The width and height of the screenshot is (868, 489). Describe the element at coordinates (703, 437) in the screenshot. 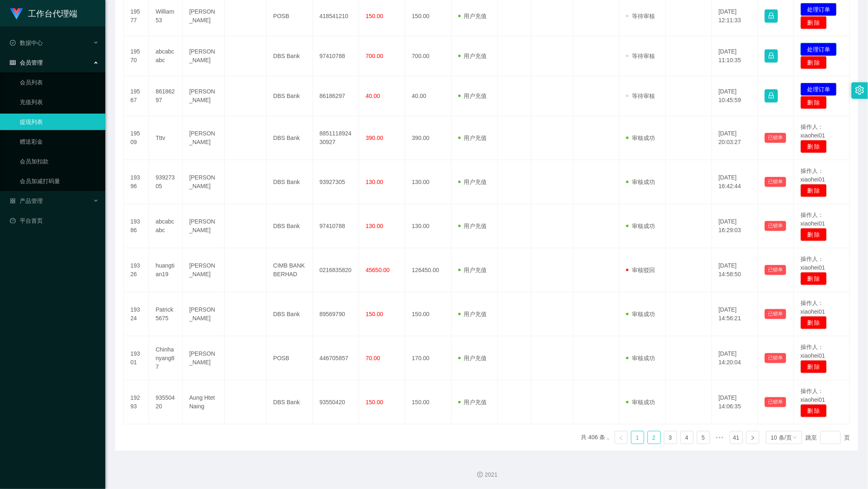

I see `a: 5` at that location.